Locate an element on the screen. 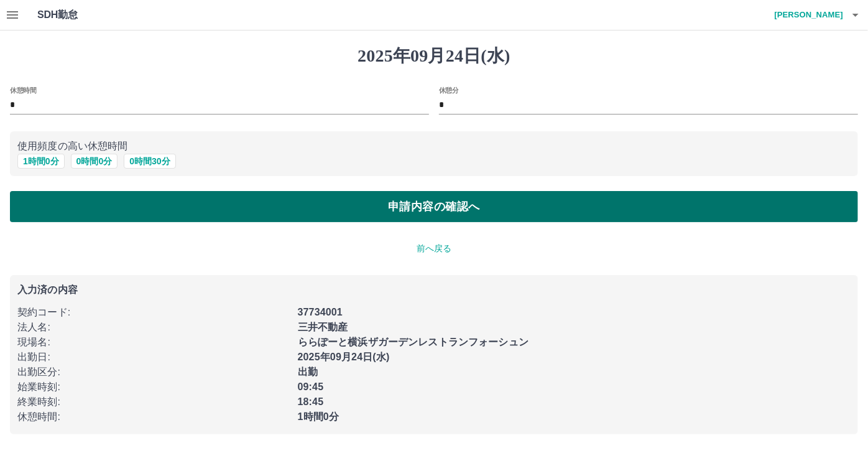  p: 終業時刻 : is located at coordinates (154, 402).